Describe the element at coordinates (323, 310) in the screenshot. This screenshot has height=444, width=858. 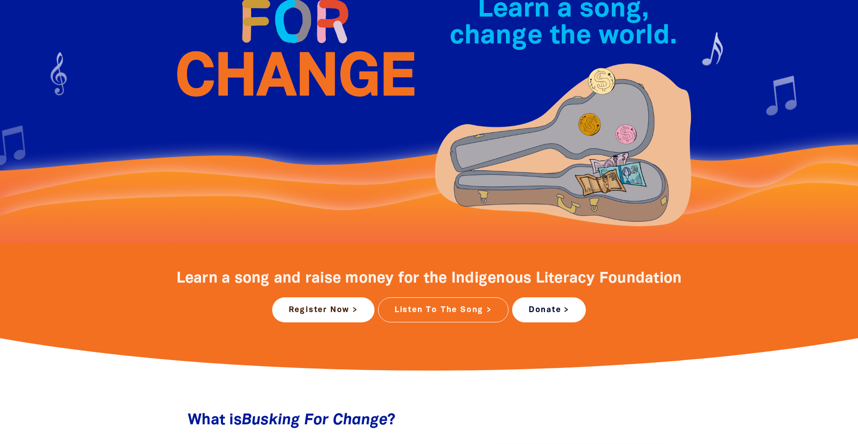
I see `a: Register Now >` at that location.